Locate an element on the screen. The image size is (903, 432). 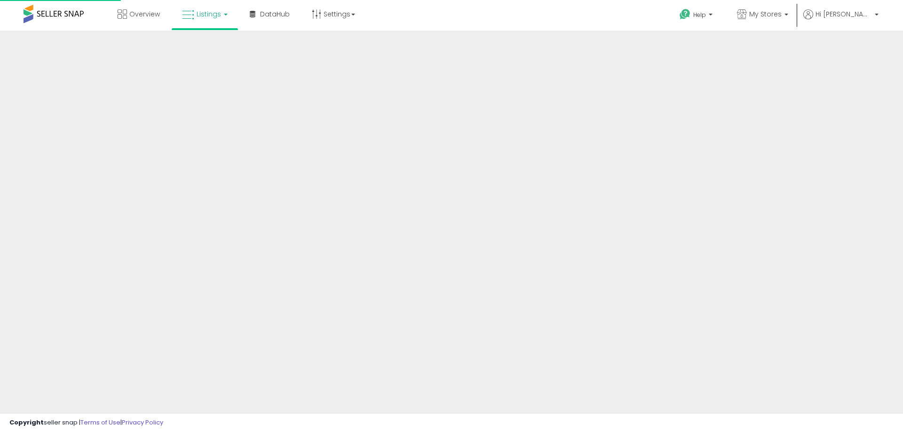
div: seller snap | | is located at coordinates (86, 423).